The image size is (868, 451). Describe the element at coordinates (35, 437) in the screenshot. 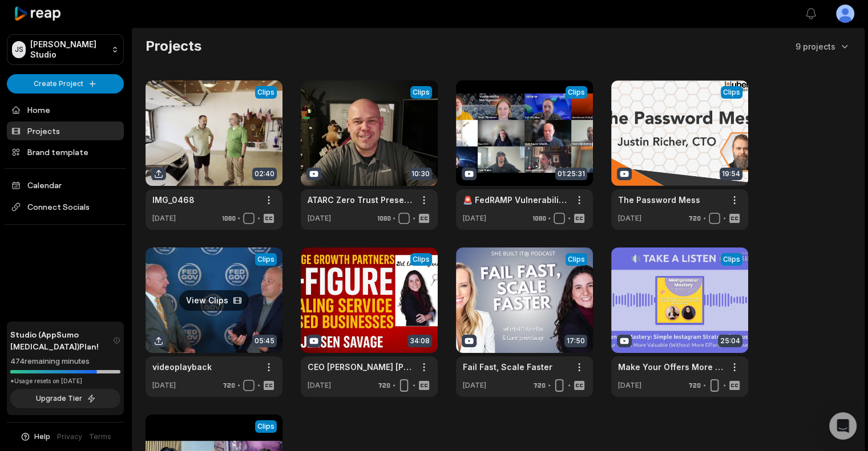

I see `button: Help` at that location.